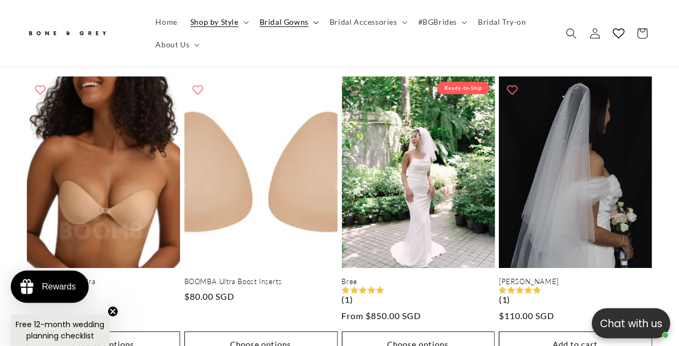 The height and width of the screenshot is (346, 679). I want to click on span: Bridal Accessories, so click(364, 22).